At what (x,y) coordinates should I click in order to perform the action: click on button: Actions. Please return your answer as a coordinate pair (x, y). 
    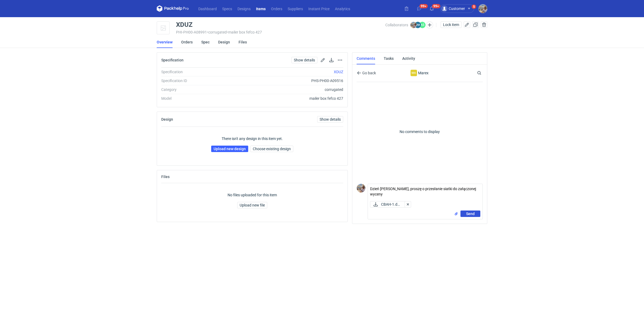
    Looking at the image, I should click on (340, 60).